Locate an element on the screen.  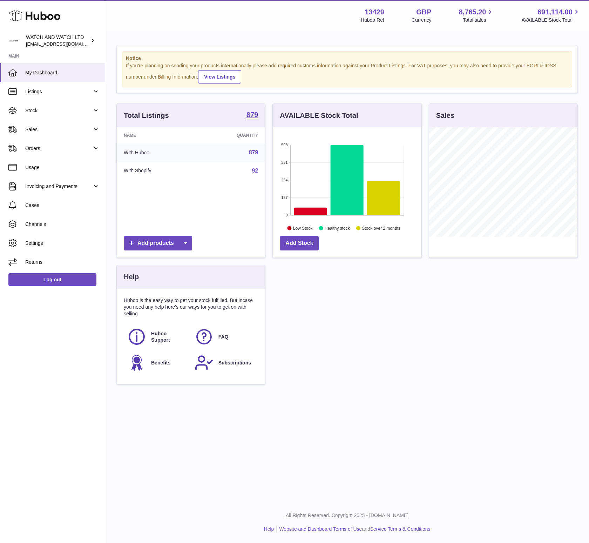
div: If you're planning on sending your products internationally please add required customs informati... is located at coordinates (347, 73).